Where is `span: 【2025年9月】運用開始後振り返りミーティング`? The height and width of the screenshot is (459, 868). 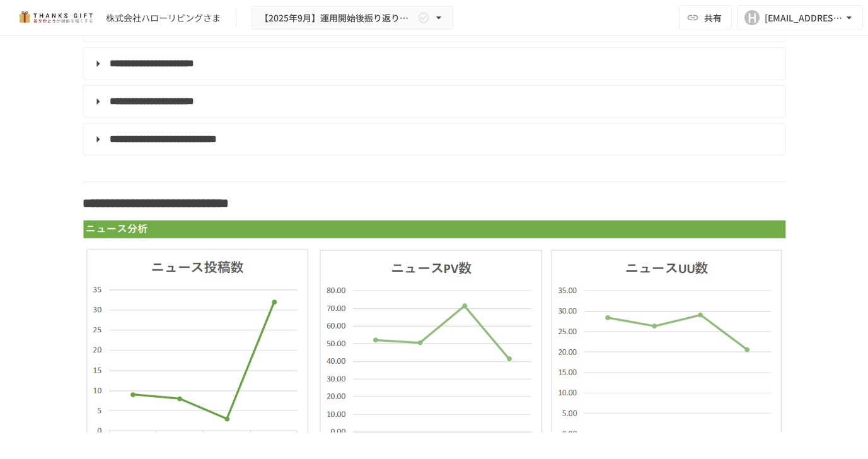 span: 【2025年9月】運用開始後振り返りミーティング is located at coordinates (337, 18).